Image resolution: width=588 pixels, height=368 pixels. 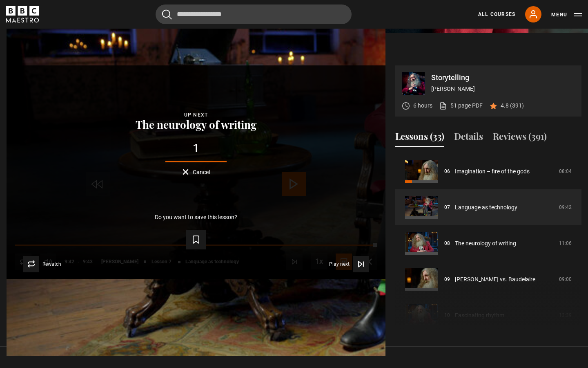 I want to click on a: All Courses, so click(x=497, y=14).